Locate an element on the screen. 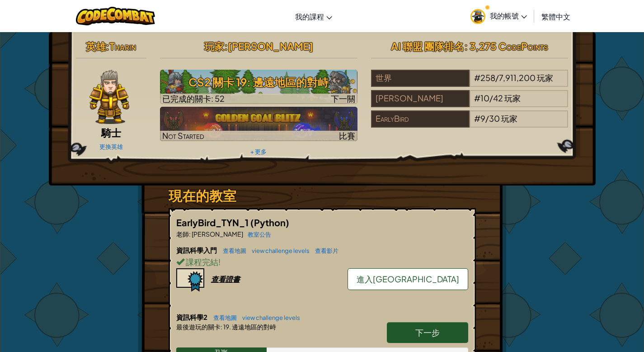 The width and height of the screenshot is (644, 352). span: 老師 is located at coordinates (183, 234).